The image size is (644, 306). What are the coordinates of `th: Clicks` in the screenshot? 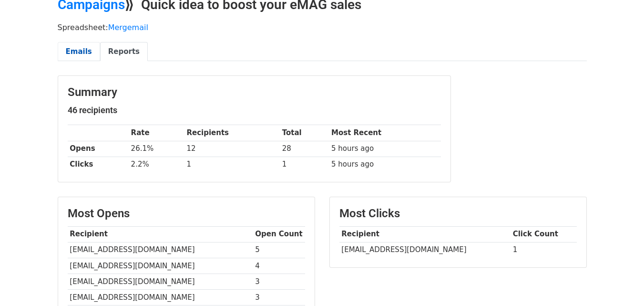 It's located at (98, 164).